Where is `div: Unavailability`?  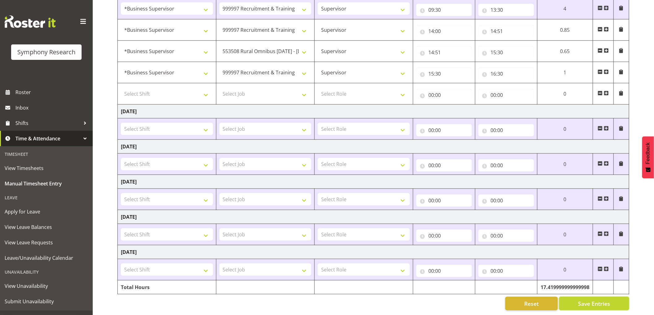
div: Unavailability is located at coordinates (46, 272).